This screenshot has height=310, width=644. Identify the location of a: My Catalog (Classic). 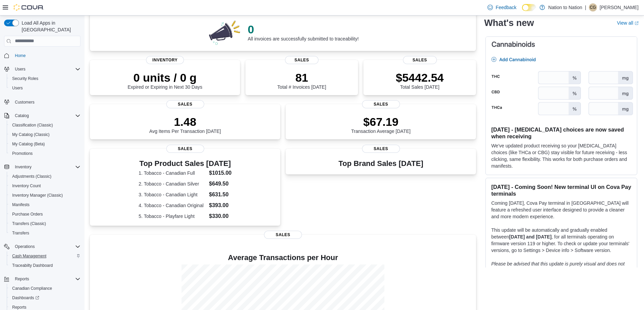
(31, 135).